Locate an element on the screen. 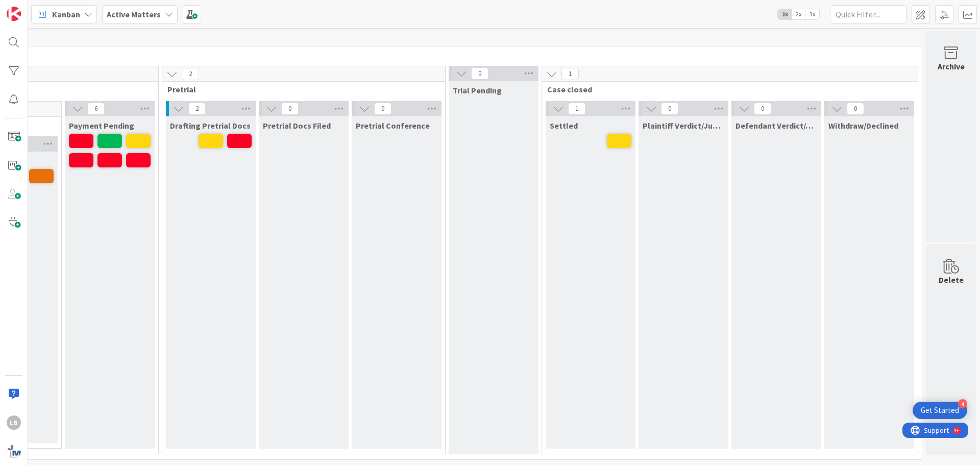 This screenshot has height=465, width=980. span: 6 is located at coordinates (96, 109).